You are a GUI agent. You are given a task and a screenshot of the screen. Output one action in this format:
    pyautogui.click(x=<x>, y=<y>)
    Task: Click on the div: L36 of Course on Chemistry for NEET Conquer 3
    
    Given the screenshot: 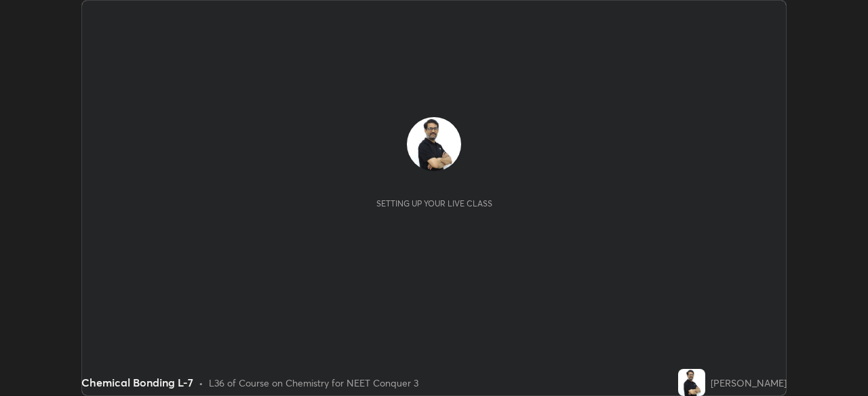 What is the action you would take?
    pyautogui.click(x=314, y=383)
    